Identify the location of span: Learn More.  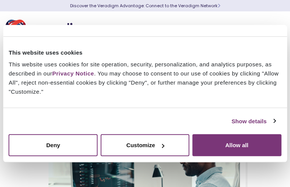
(219, 6).